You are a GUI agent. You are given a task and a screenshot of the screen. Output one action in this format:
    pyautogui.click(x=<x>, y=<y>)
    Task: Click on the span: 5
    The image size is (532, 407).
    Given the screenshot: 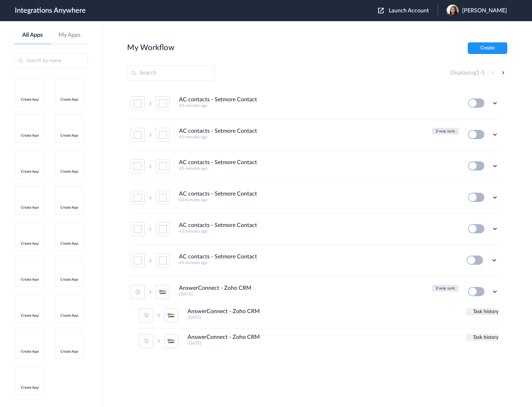 What is the action you would take?
    pyautogui.click(x=483, y=73)
    